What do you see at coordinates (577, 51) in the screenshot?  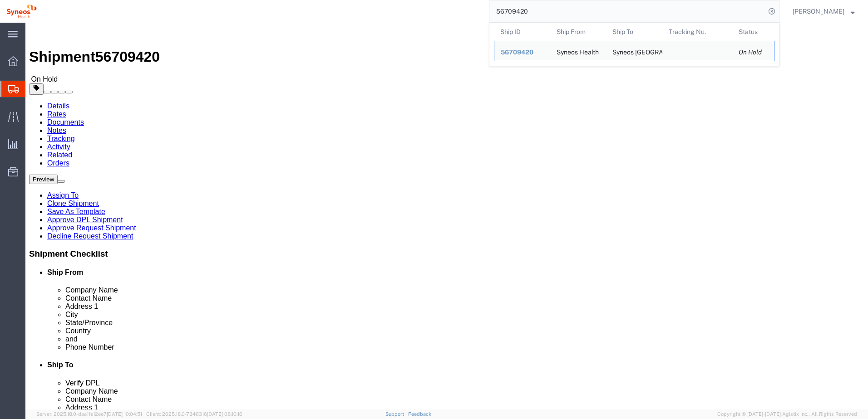 I see `div: Syneos Health` at bounding box center [577, 51].